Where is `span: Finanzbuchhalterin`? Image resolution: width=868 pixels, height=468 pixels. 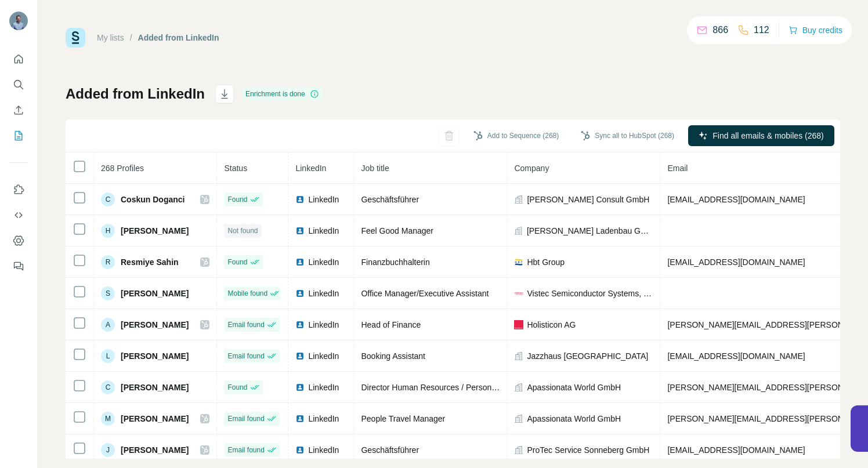 span: Finanzbuchhalterin is located at coordinates (395, 262).